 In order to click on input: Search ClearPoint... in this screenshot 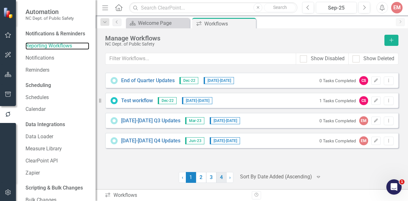, I will do `click(213, 8)`.